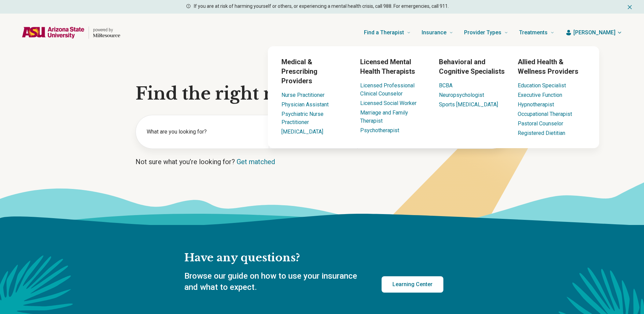 This screenshot has height=314, width=644. What do you see at coordinates (322, 94) in the screenshot?
I see `h1: Find the right mental health care for you` at bounding box center [322, 94].